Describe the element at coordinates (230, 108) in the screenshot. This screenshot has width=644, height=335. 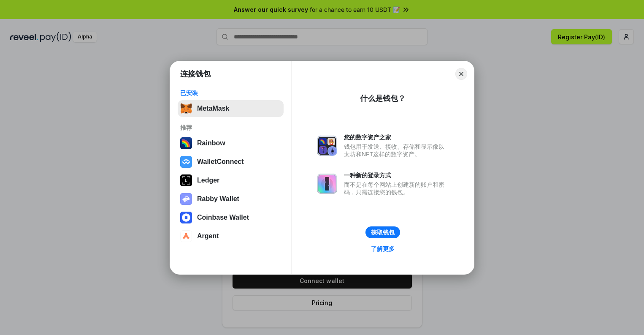
I see `button: MetaMask` at that location.